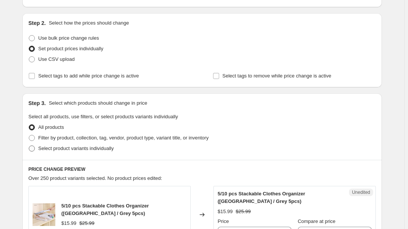 The width and height of the screenshot is (408, 229). Describe the element at coordinates (76, 148) in the screenshot. I see `span: Select product variants individually` at that location.